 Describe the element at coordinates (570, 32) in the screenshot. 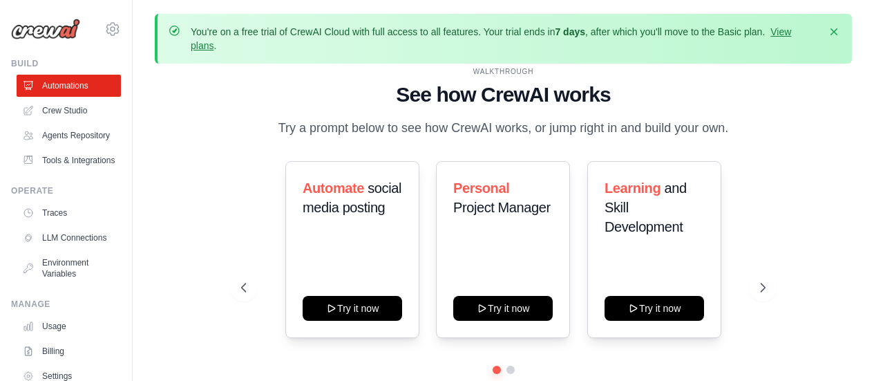

I see `strong: 7 days` at that location.